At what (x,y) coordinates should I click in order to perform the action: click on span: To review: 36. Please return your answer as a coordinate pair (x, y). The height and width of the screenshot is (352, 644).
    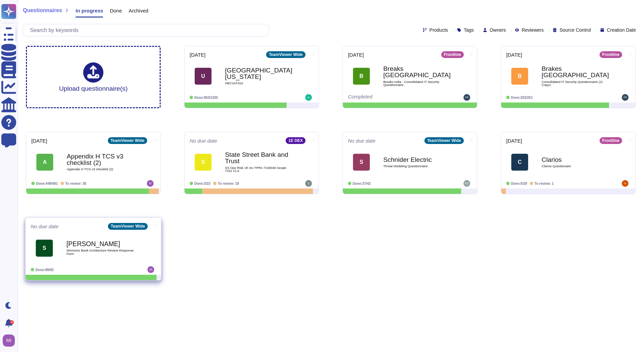
    Looking at the image, I should click on (76, 183).